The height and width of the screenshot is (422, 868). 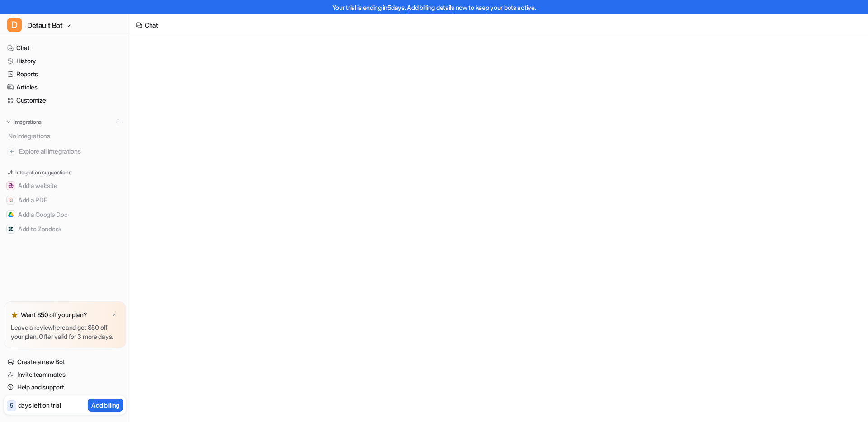 I want to click on button: Add to ZendeskAdd to Zendesk, so click(x=65, y=229).